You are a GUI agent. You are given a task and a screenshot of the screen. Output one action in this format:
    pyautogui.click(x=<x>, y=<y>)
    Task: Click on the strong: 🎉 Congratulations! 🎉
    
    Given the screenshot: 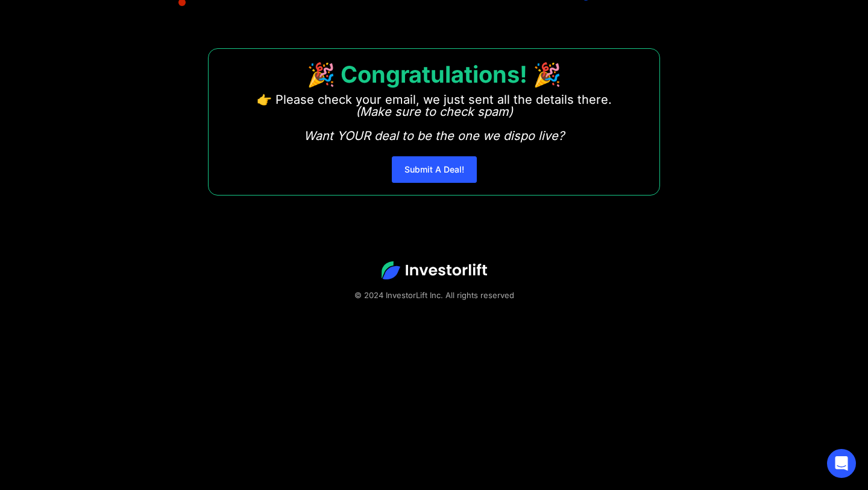 What is the action you would take?
    pyautogui.click(x=434, y=74)
    